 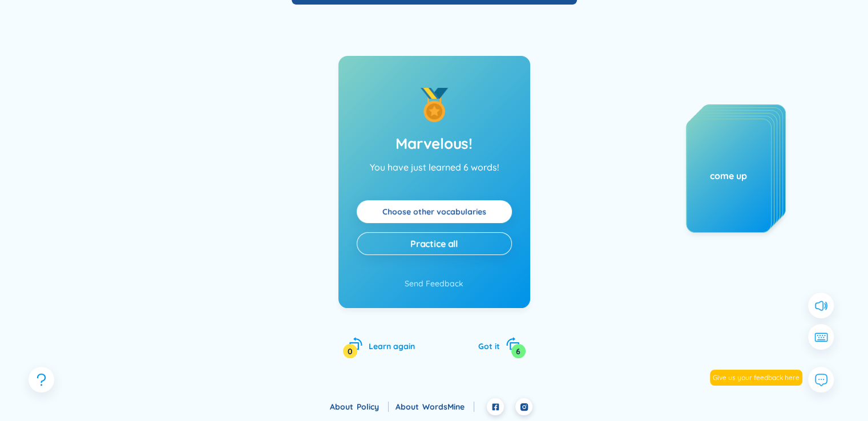 I want to click on div: come up, so click(x=729, y=176).